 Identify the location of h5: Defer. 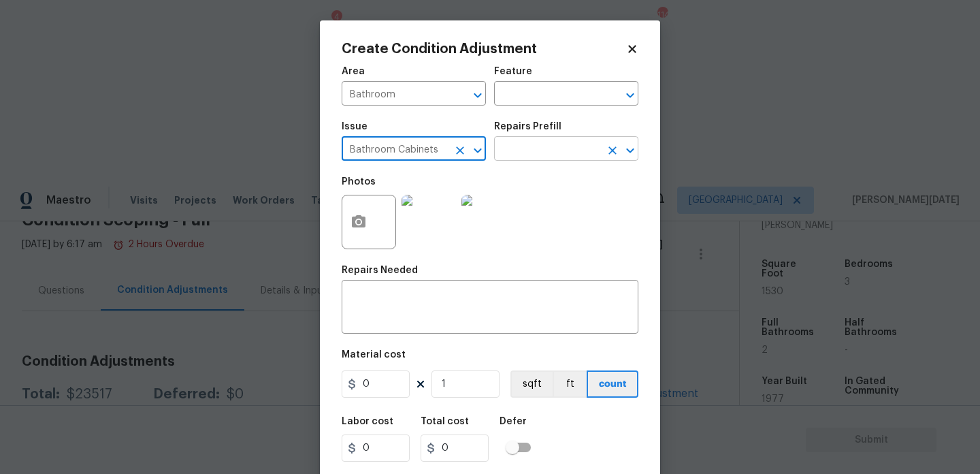
(513, 422).